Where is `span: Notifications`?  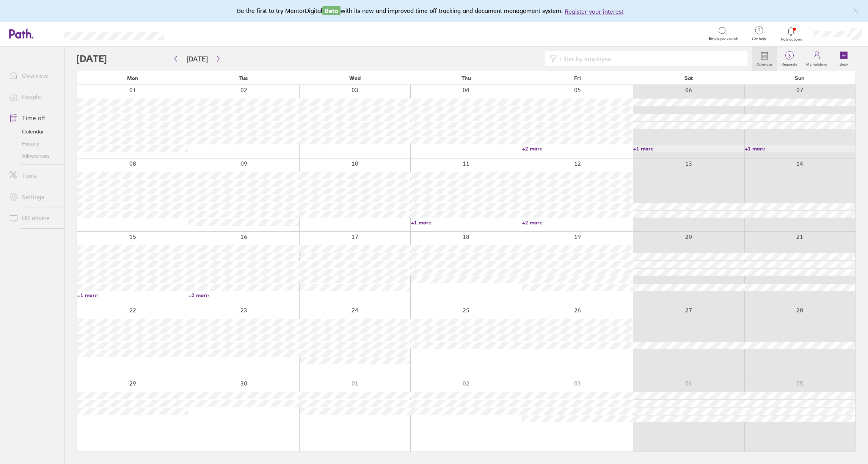
span: Notifications is located at coordinates (791, 40).